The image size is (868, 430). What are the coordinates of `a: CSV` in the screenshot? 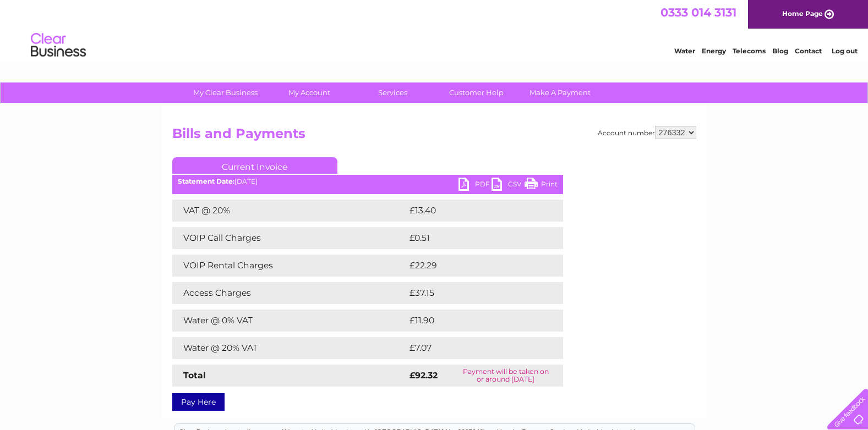 It's located at (508, 186).